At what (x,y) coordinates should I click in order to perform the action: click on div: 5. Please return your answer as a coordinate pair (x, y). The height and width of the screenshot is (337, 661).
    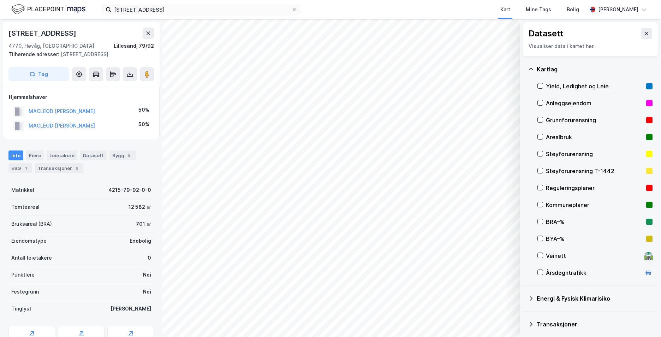
    Looking at the image, I should click on (129, 155).